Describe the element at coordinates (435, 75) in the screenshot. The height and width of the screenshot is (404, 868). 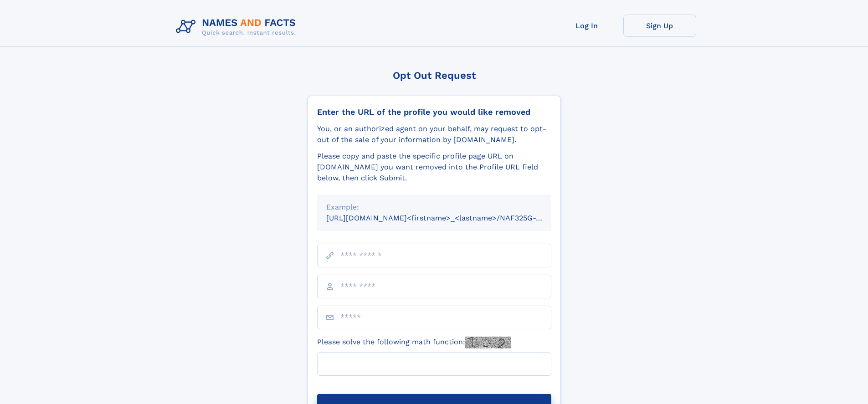
I see `div: Opt Out Request` at that location.